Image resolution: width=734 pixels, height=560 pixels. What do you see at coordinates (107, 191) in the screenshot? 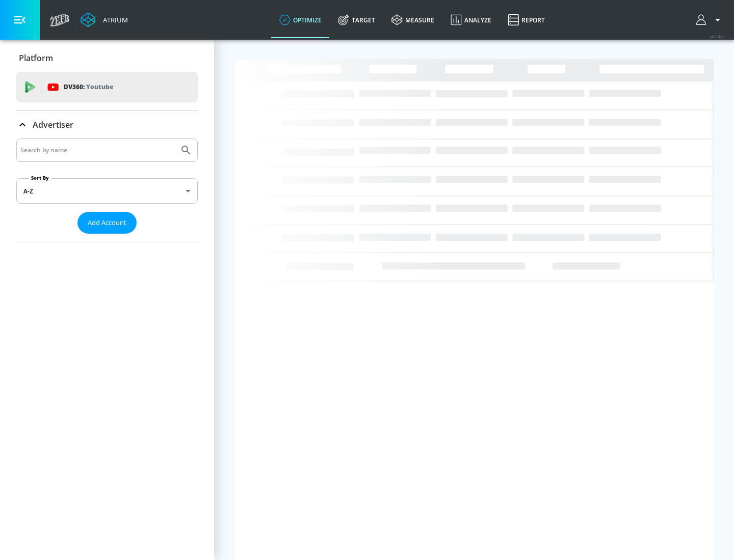
I see `div: A-Z` at bounding box center [107, 191].